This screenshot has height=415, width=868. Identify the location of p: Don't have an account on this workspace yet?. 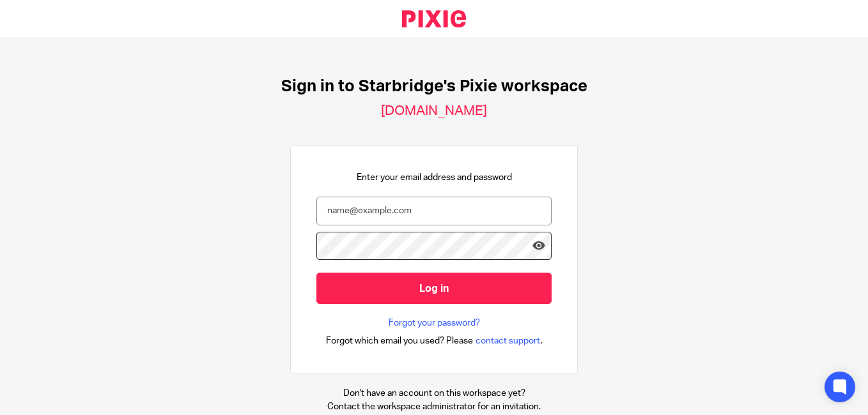
(434, 393).